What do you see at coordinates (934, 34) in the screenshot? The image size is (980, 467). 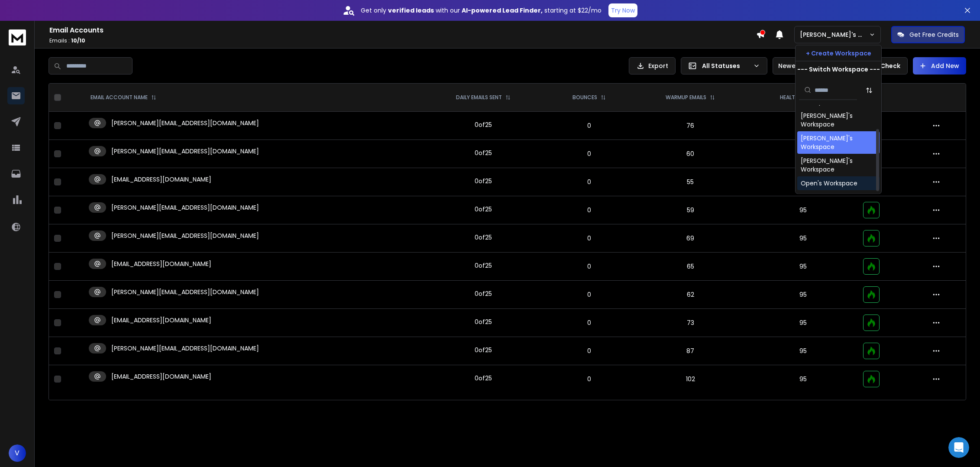 I see `p: Get Free Credits` at bounding box center [934, 34].